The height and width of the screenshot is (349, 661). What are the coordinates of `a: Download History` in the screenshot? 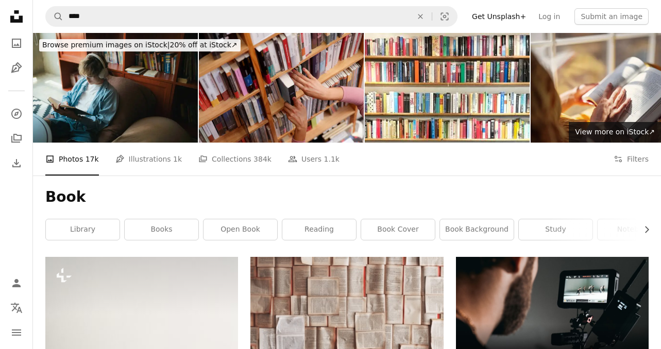 It's located at (16, 163).